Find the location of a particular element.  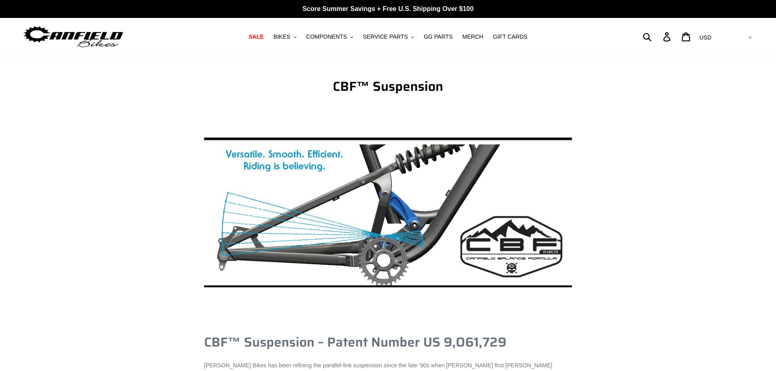

span: MERCH is located at coordinates (472, 37).